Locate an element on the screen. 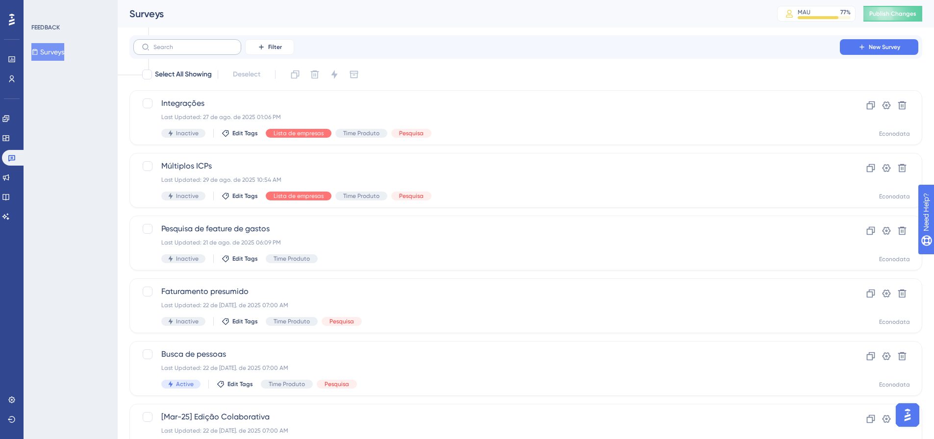 The height and width of the screenshot is (439, 934). span: Select All Showing is located at coordinates (183, 75).